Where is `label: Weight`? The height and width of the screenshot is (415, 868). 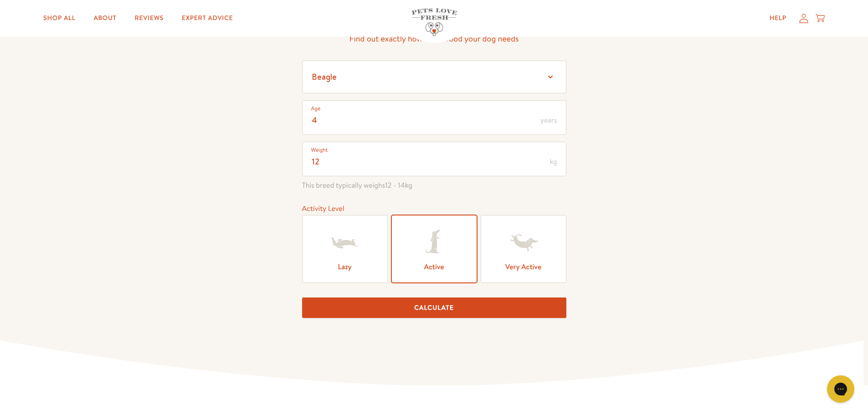
label: Weight is located at coordinates (320, 150).